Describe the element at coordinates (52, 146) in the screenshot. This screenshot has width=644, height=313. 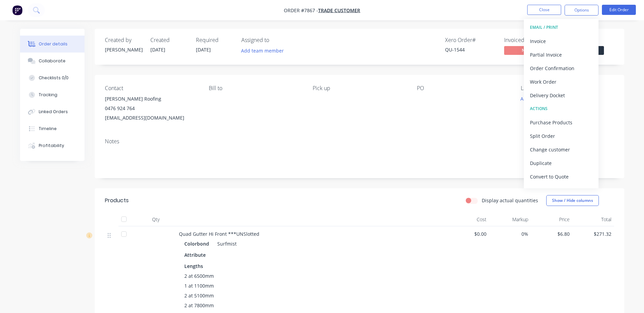
I see `button: Profitability` at that location.